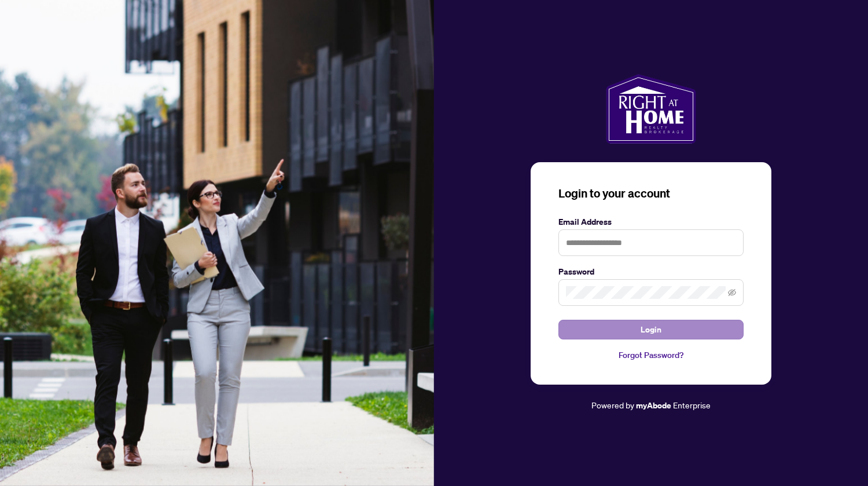  What do you see at coordinates (732, 293) in the screenshot?
I see `span: eye-invisible` at bounding box center [732, 293].